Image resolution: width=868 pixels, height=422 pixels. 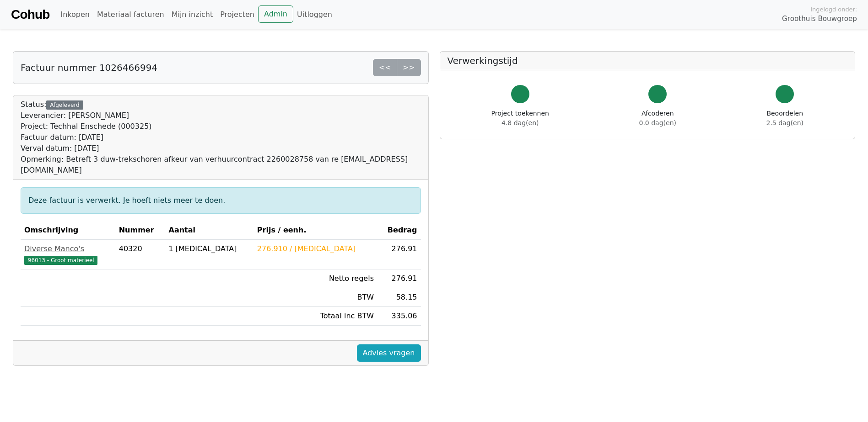 I want to click on td: BTW, so click(x=315, y=297).